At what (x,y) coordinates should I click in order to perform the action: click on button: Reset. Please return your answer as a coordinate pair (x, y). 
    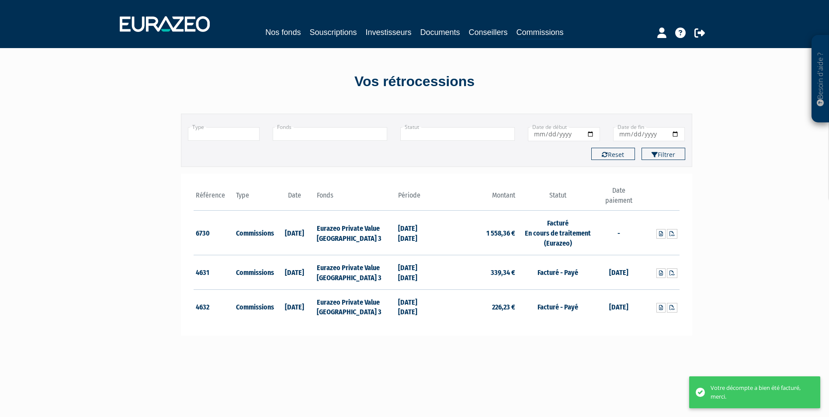
    Looking at the image, I should click on (613, 154).